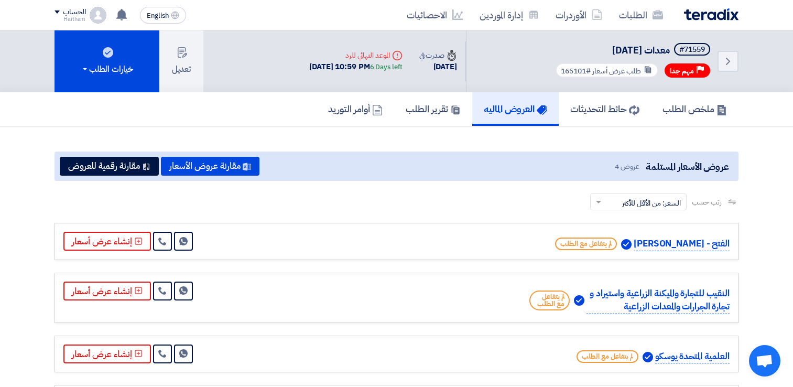  What do you see at coordinates (687, 166) in the screenshot?
I see `span: عروض الأسعار المستلمة` at bounding box center [687, 166].